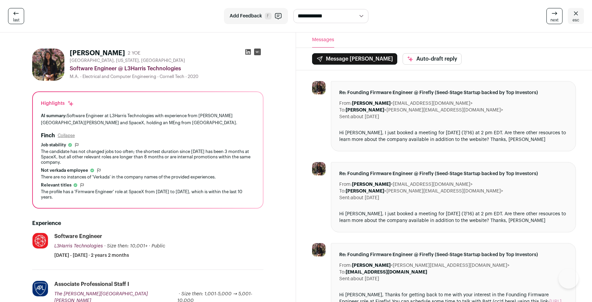  I want to click on span: Not verkada employee, so click(64, 171).